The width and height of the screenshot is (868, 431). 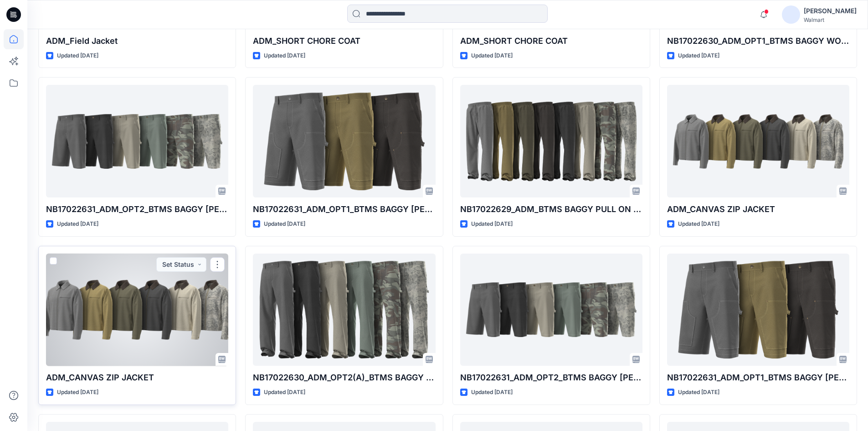 What do you see at coordinates (344, 310) in the screenshot?
I see `a: NB17022630_ADM_OPT2(A)_BTMS BAGGY WORKWEAR PANT` at bounding box center [344, 310].